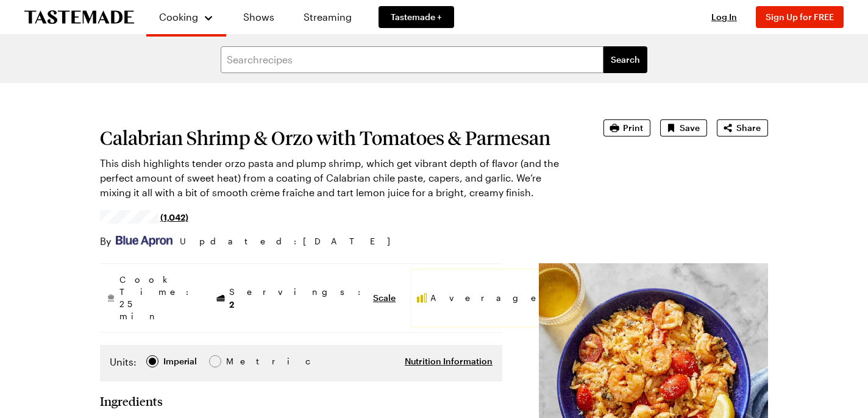 The width and height of the screenshot is (868, 418). I want to click on img: Blue Apron, so click(144, 241).